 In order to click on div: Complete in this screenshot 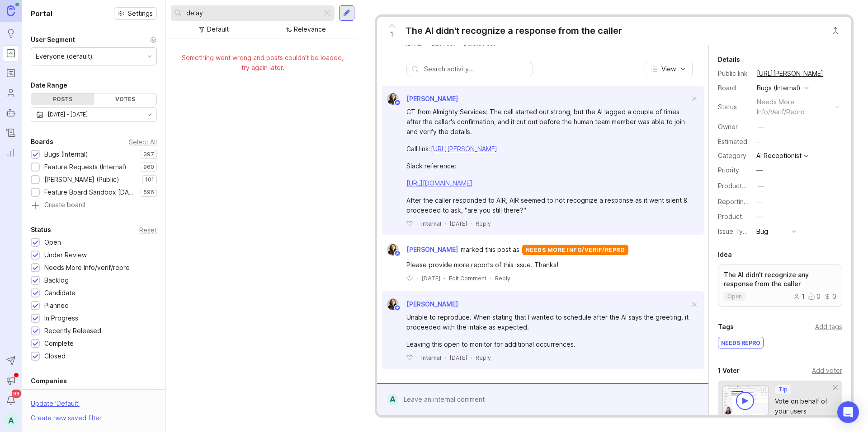, I will do `click(59, 344)`.